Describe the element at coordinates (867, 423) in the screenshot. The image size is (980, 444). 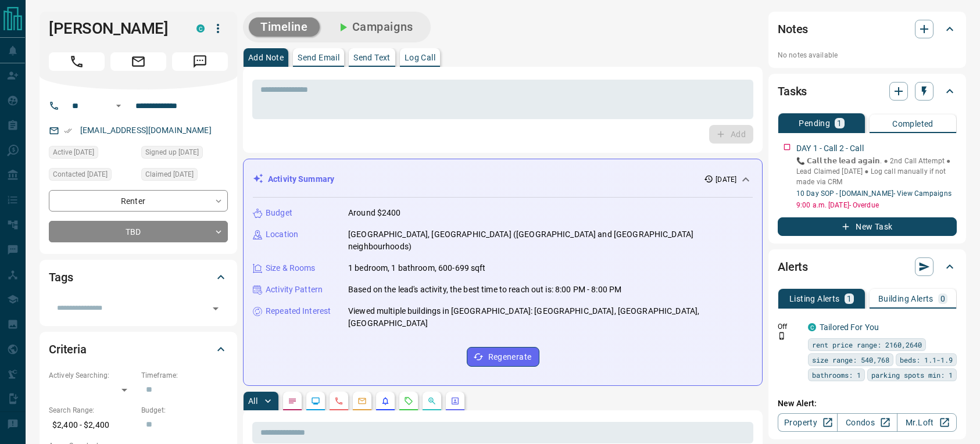
I see `a: Condos` at that location.